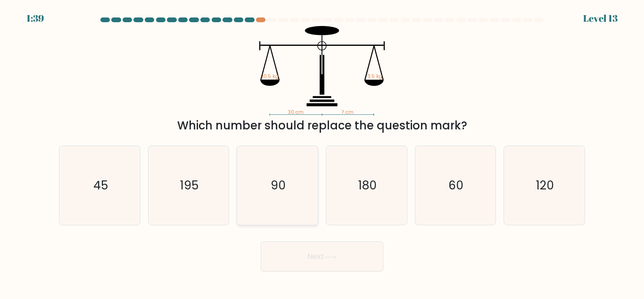 Image resolution: width=644 pixels, height=299 pixels. Describe the element at coordinates (600, 18) in the screenshot. I see `div: Level 13` at that location.